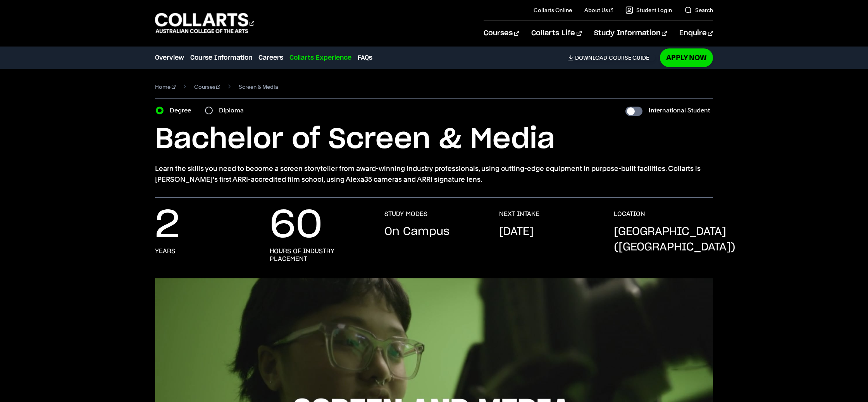 The height and width of the screenshot is (402, 868). Describe the element at coordinates (629, 214) in the screenshot. I see `h3: LOCATION` at that location.